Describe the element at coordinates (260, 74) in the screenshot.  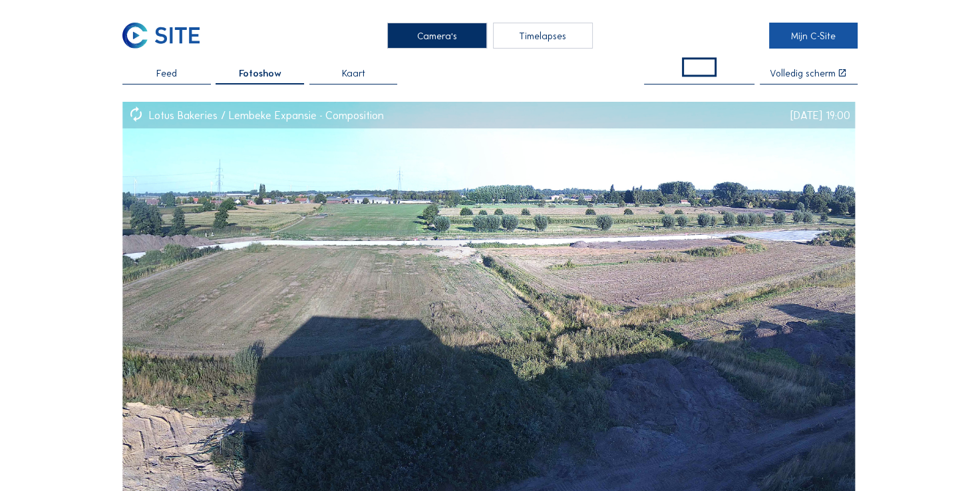
I see `span: Fotoshow` at that location.